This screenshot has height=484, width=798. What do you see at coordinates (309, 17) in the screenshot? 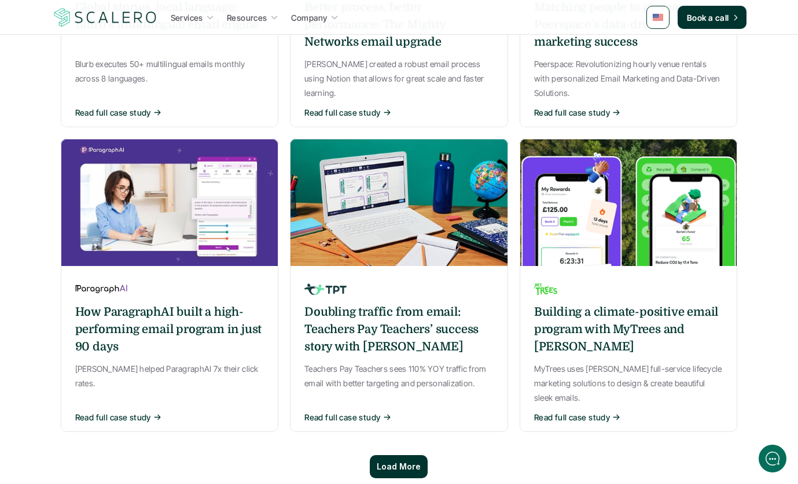
I see `p: Company` at bounding box center [309, 17].